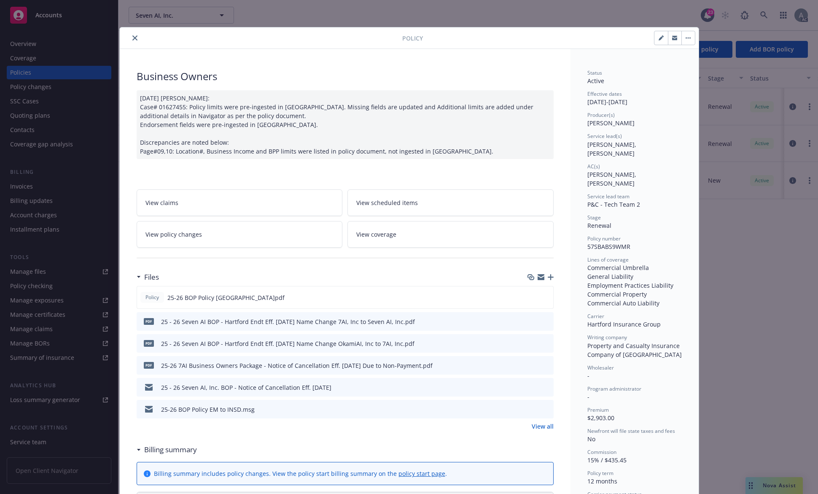 This screenshot has width=818, height=494. I want to click on button: close, so click(135, 38).